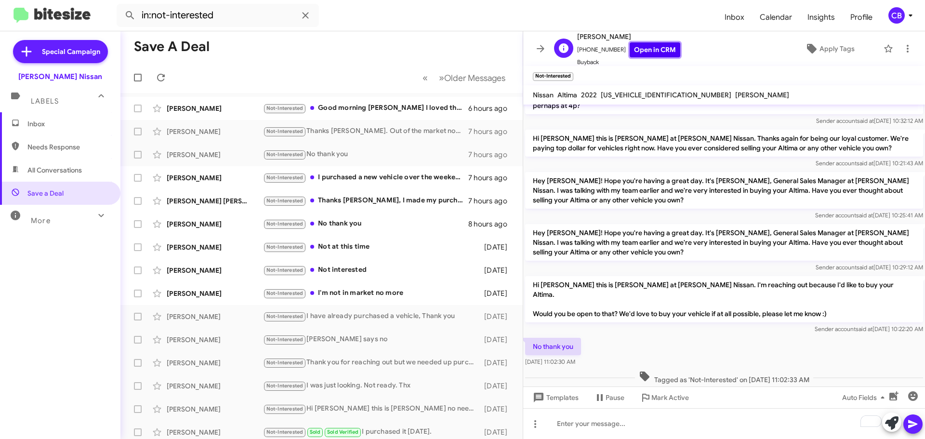  Describe the element at coordinates (629, 62) in the screenshot. I see `span: Buyback` at that location.